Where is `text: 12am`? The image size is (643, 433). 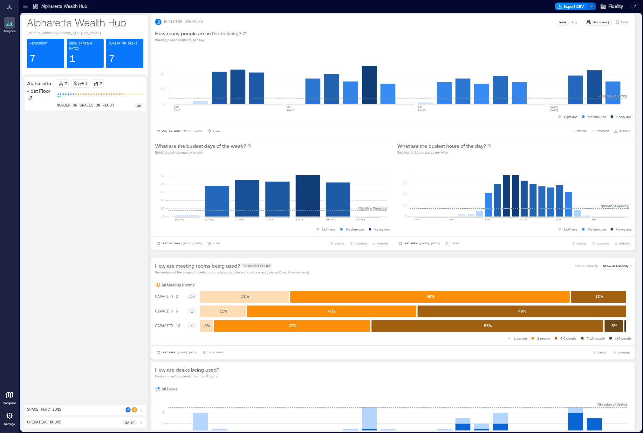
text: 12am is located at coordinates (416, 219).